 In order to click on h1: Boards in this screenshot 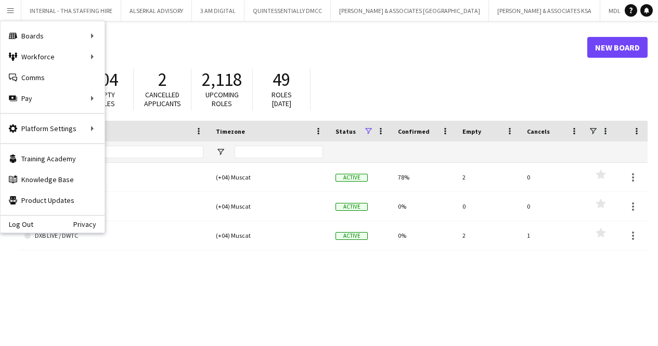, I will do `click(303, 47)`.